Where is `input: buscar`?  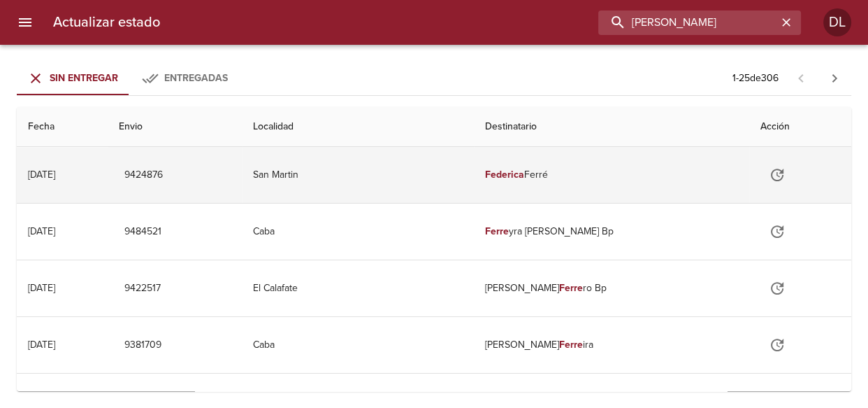 input: buscar is located at coordinates (687, 23).